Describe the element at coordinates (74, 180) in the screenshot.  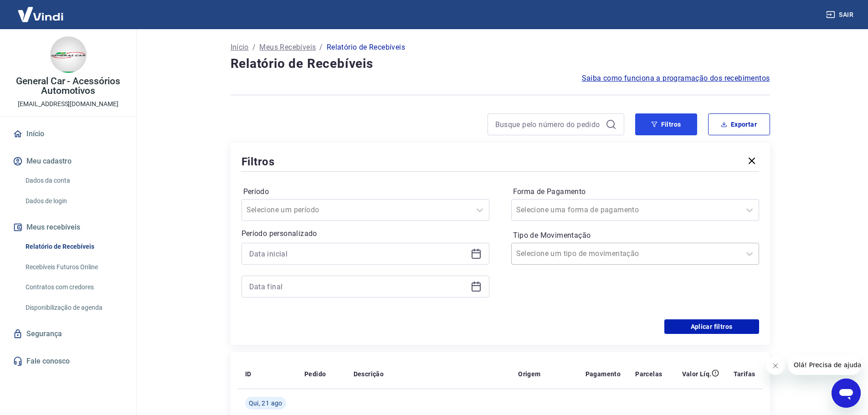
I see `a: Dados da conta` at that location.